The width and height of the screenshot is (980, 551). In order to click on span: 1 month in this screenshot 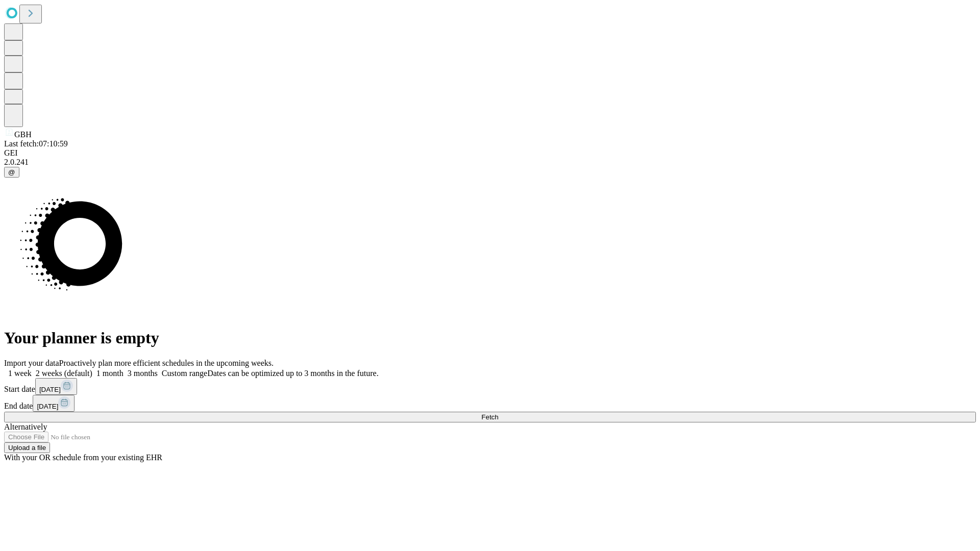, I will do `click(110, 373)`.